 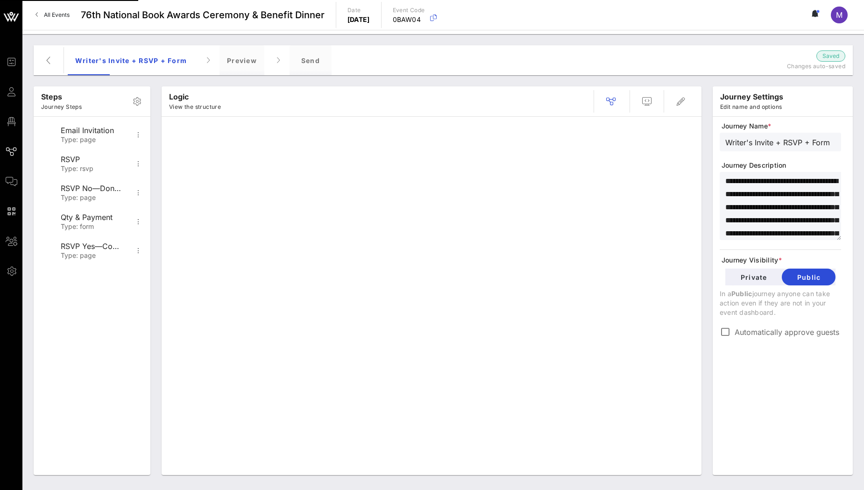 What do you see at coordinates (753, 277) in the screenshot?
I see `button: Private` at bounding box center [753, 277].